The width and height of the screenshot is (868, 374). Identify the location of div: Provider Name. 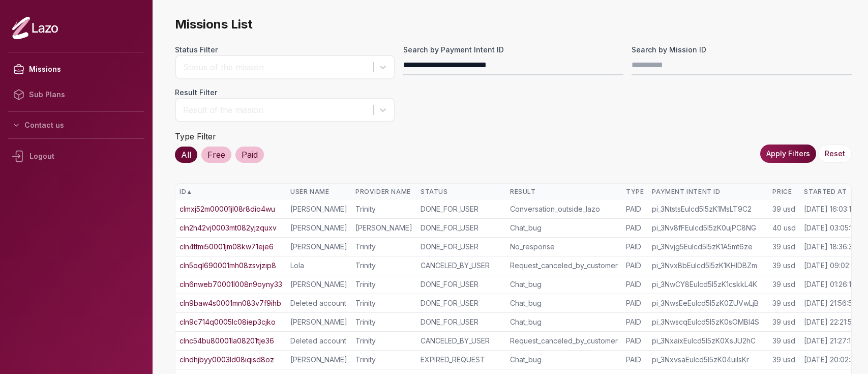
(384, 192).